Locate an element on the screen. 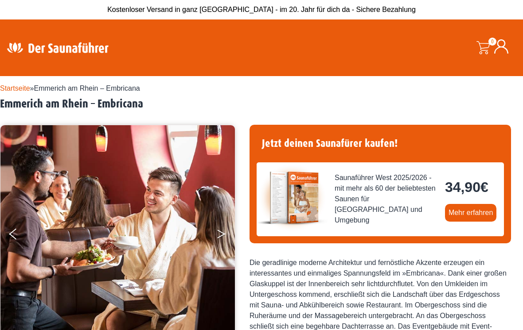 The width and height of the screenshot is (523, 330). h4: Jetzt deinen Saunafürer kaufen! is located at coordinates (380, 144).